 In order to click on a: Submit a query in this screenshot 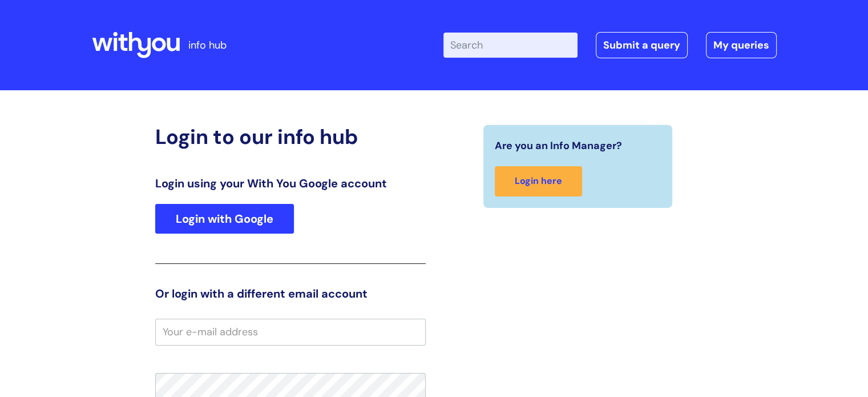, I will do `click(641, 46)`.